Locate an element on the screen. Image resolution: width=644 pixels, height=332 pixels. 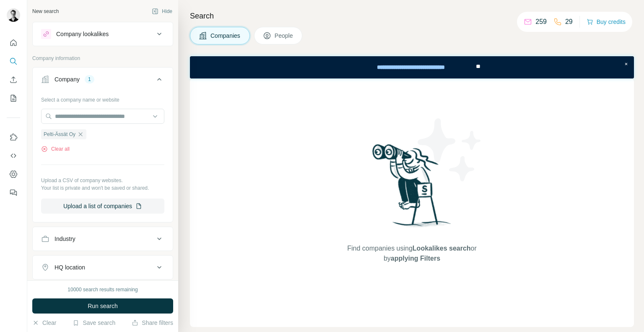
img: Surfe Illustration - Woman searching with binoculars is located at coordinates (412, 189).